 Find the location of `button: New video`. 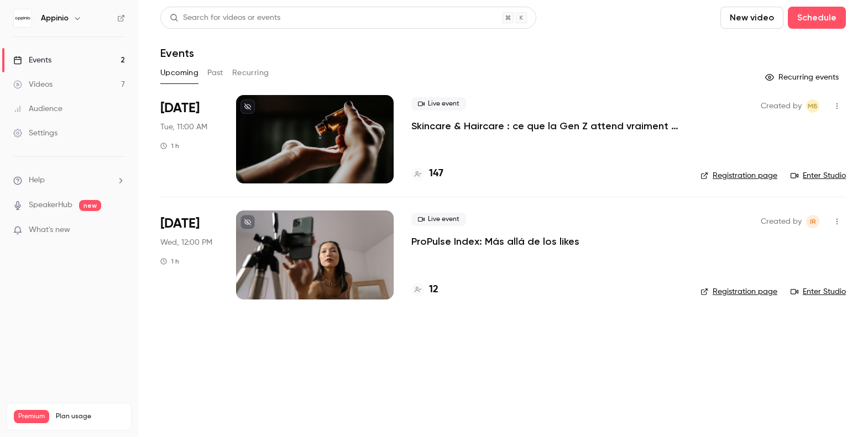

button: New video is located at coordinates (752, 18).